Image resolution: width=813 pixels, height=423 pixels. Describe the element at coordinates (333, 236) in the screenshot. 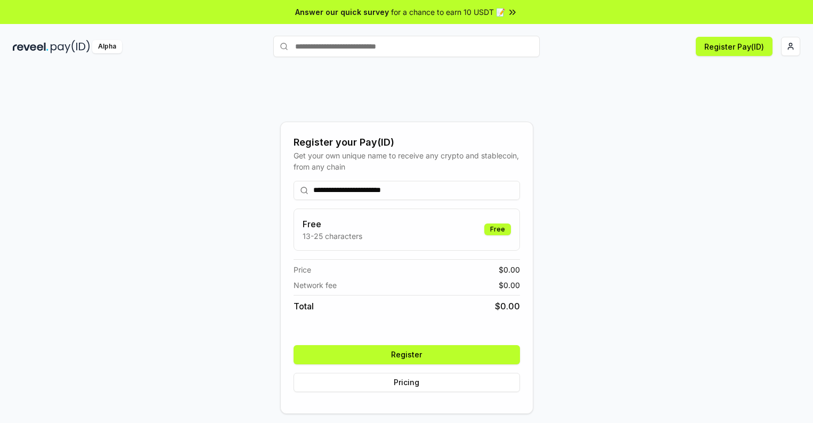

I see `p: 13-25 characters` at that location.